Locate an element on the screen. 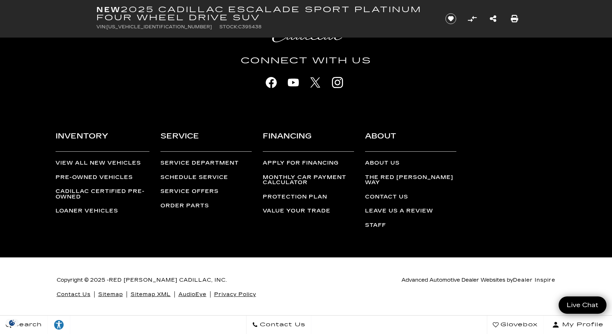 This screenshot has height=334, width=612. strong: New is located at coordinates (109, 10).